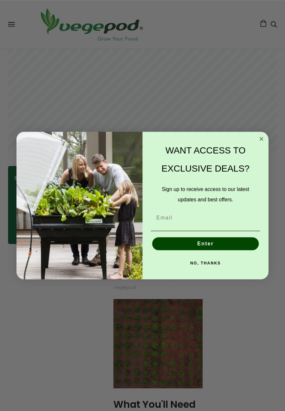 This screenshot has width=285, height=411. I want to click on input: Email, so click(206, 218).